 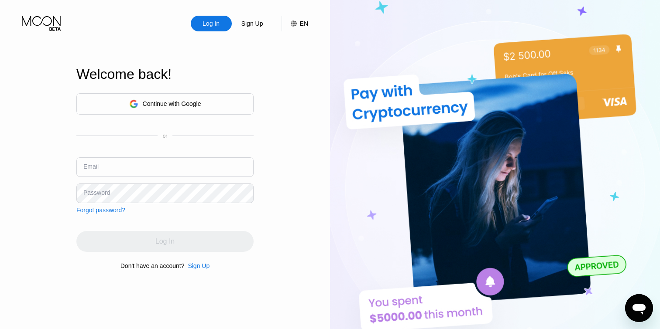 I want to click on div: Password, so click(x=96, y=193).